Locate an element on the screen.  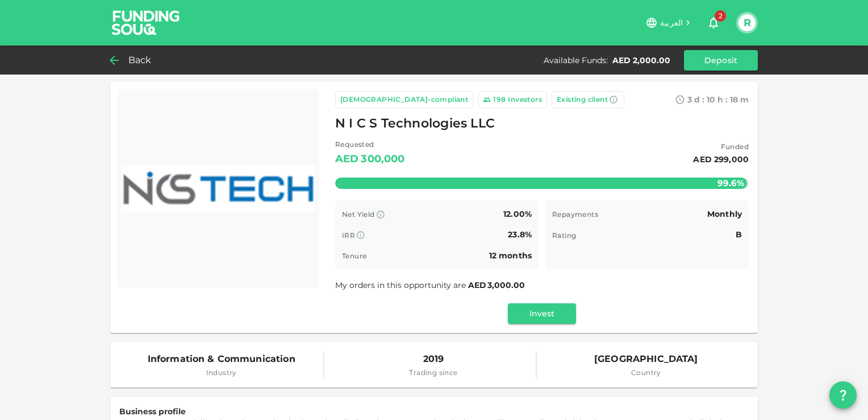
span: العربية is located at coordinates (671, 23).